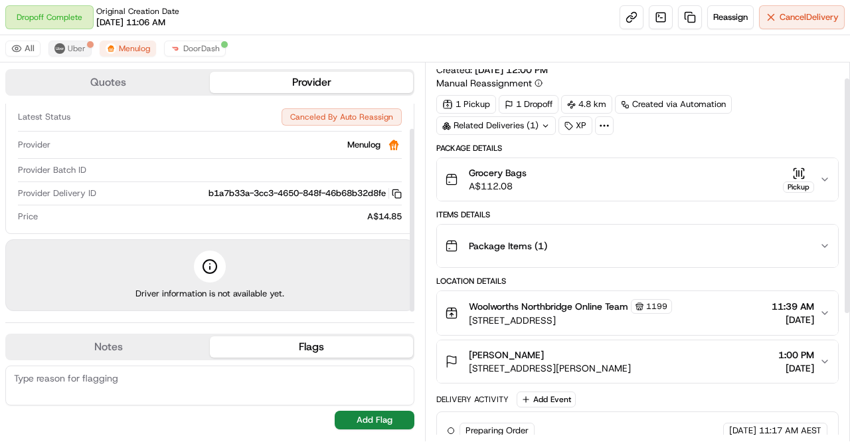 This screenshot has height=442, width=850. I want to click on div: Delivery Activity, so click(472, 399).